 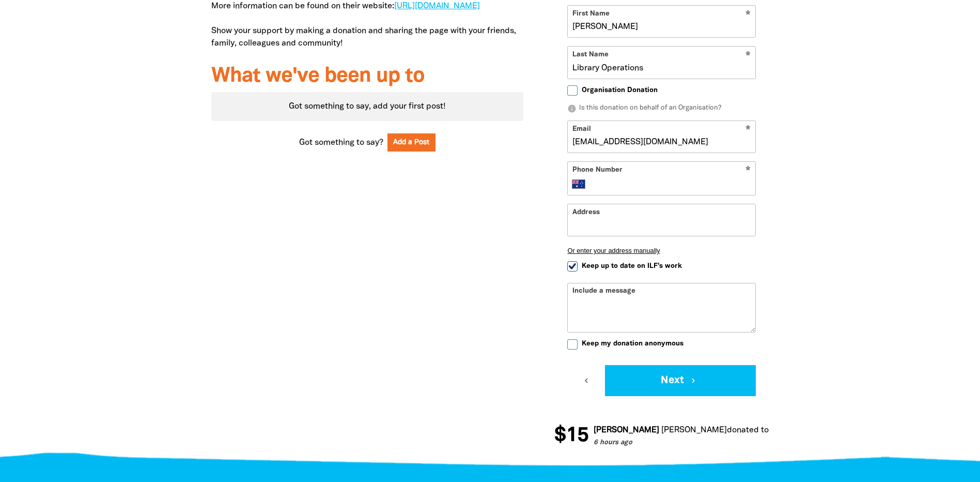 I want to click on span: donated to, so click(x=747, y=430).